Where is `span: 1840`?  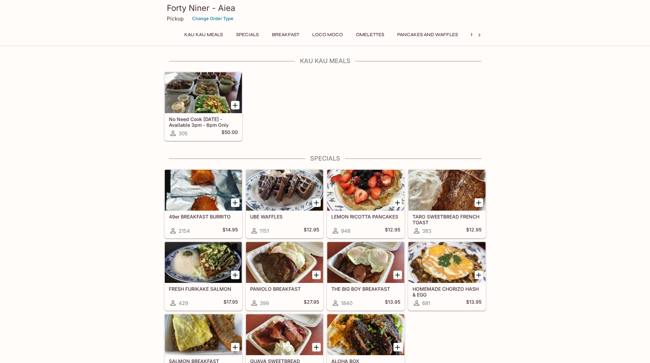
span: 1840 is located at coordinates (347, 303).